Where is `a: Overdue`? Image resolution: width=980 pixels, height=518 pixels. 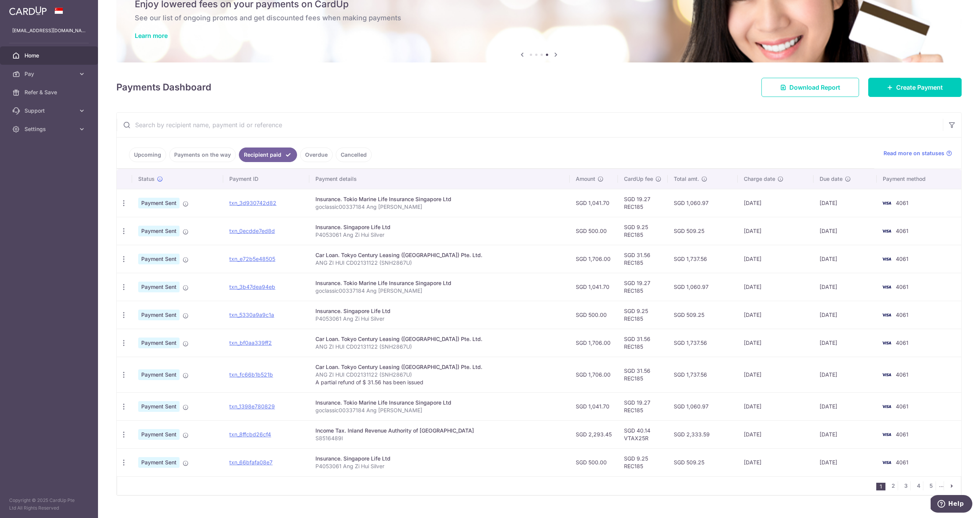 a: Overdue is located at coordinates (317, 155).